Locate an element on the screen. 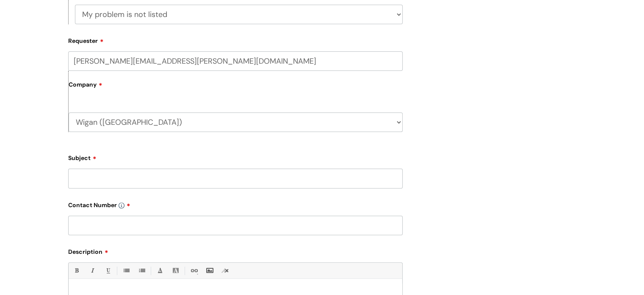 This screenshot has width=644, height=295. a: Back Color is located at coordinates (175, 270).